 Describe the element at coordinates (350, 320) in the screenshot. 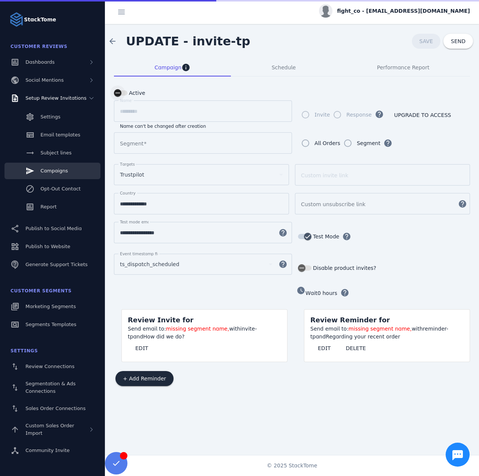

I see `span: Review Reminder for` at that location.